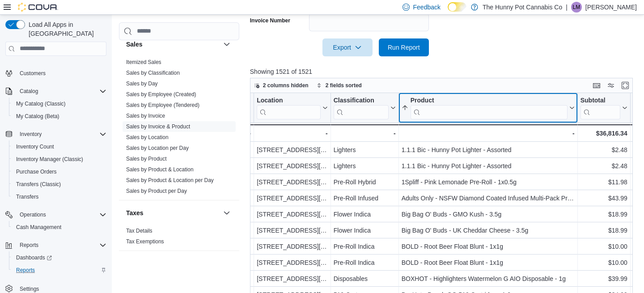 Image resolution: width=644 pixels, height=293 pixels. Describe the element at coordinates (488, 279) in the screenshot. I see `div: BOXHOT - Highlighters Watermelon G AIO Disposable - 1g` at that location.